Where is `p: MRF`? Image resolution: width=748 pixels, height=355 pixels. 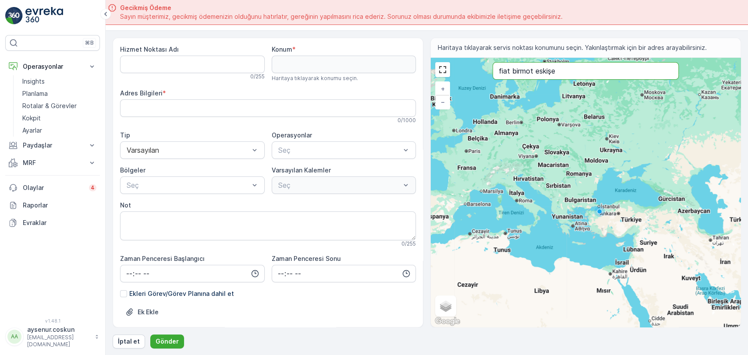
p: MRF is located at coordinates (53, 163).